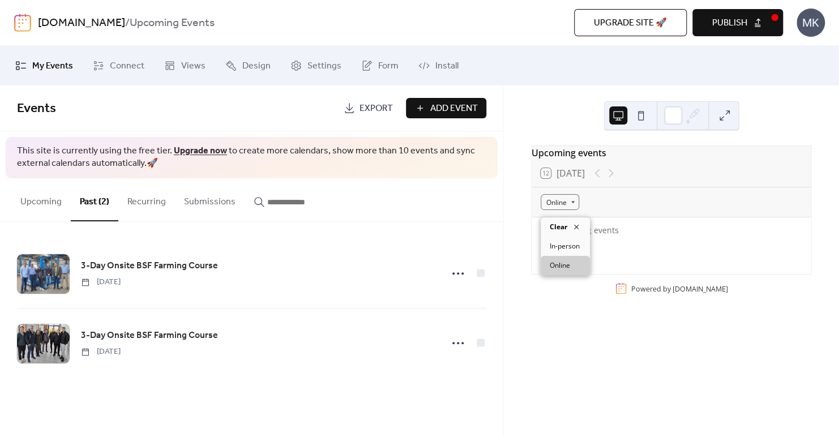 The height and width of the screenshot is (437, 839). Describe the element at coordinates (44, 66) in the screenshot. I see `a: My Events` at that location.